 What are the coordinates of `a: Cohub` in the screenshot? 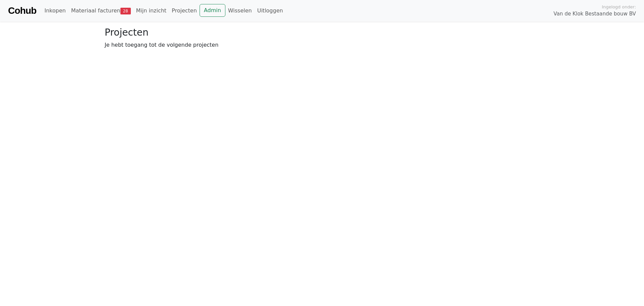 It's located at (22, 11).